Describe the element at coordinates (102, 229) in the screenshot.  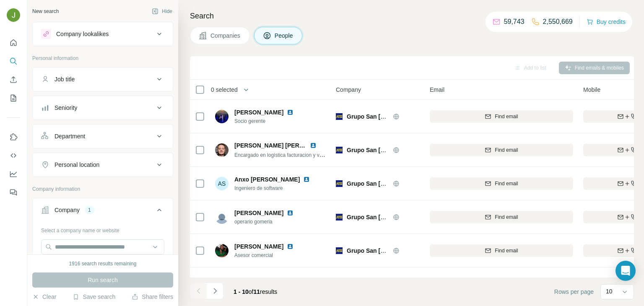
I see `div: Select a company name or website` at that location.